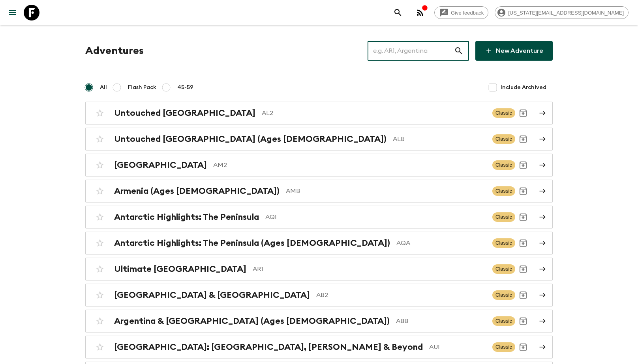  I want to click on p: ALB, so click(439, 139).